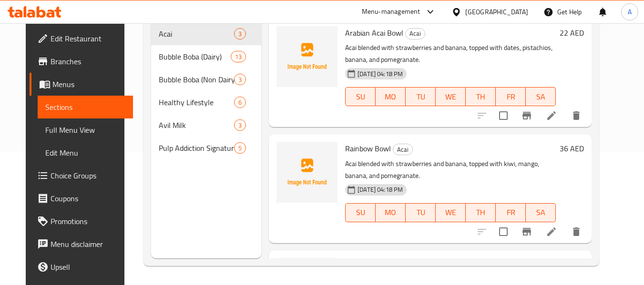  I want to click on div: Bubble Boba (Non Dairy)3, so click(206, 79).